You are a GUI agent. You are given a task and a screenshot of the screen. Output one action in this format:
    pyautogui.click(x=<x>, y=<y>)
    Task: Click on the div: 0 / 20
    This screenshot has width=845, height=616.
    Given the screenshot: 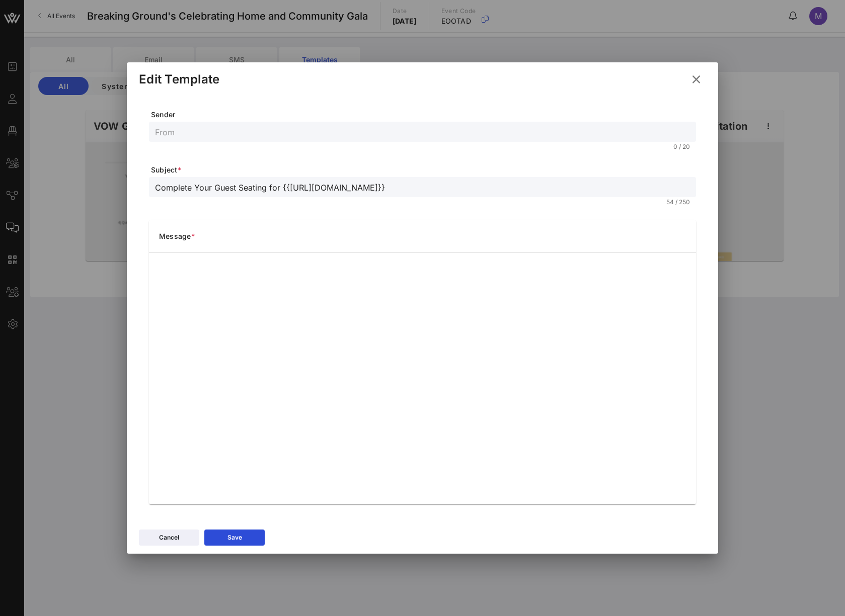 What is the action you would take?
    pyautogui.click(x=681, y=148)
    